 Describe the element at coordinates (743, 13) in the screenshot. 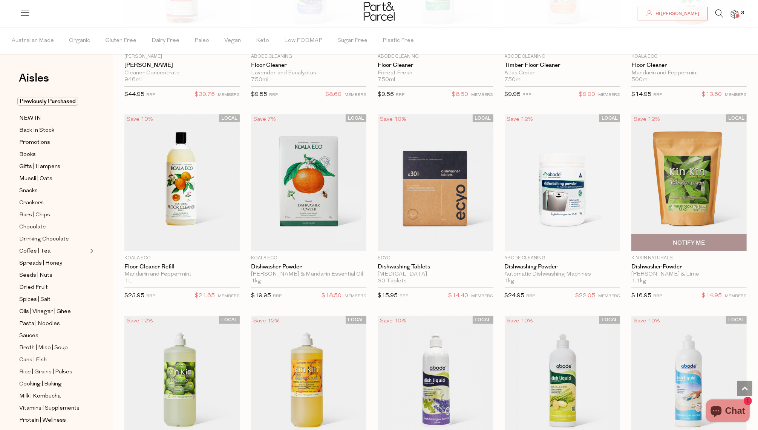

I see `span: 3` at that location.